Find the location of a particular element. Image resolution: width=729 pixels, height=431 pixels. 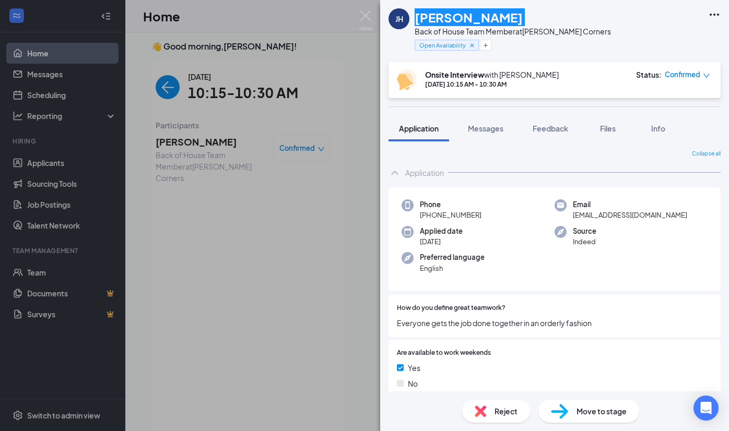

span: Feedback is located at coordinates (550, 128).